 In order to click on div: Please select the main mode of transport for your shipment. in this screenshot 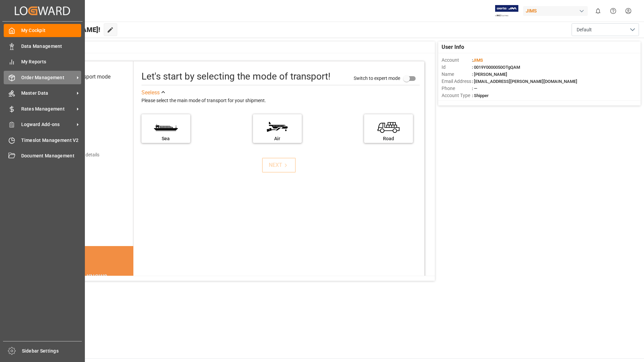, I will do `click(281, 101)`.